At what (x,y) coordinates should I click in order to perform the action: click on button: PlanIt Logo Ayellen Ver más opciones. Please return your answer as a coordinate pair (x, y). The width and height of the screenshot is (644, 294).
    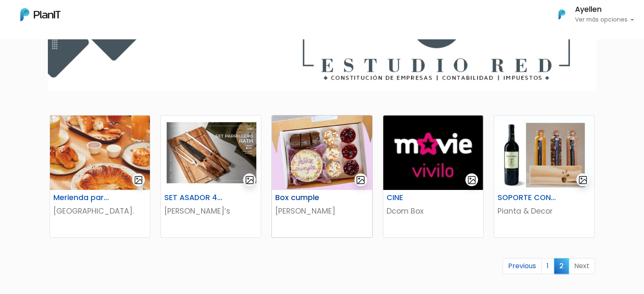
    Looking at the image, I should click on (590, 14).